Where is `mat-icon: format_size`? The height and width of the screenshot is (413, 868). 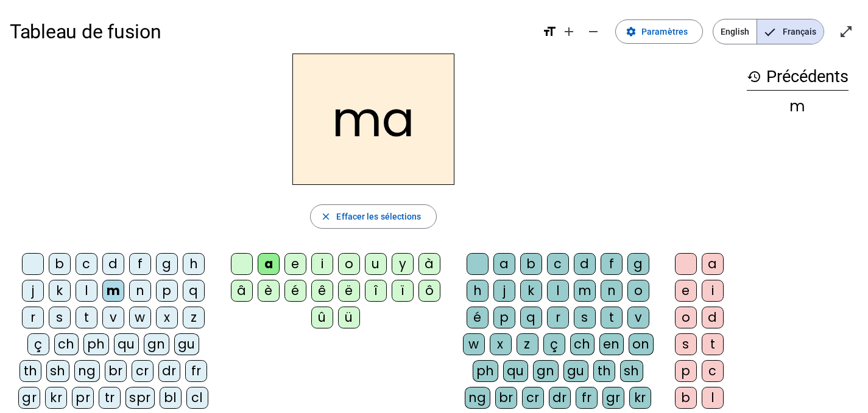
mat-icon: format_size is located at coordinates (550, 32).